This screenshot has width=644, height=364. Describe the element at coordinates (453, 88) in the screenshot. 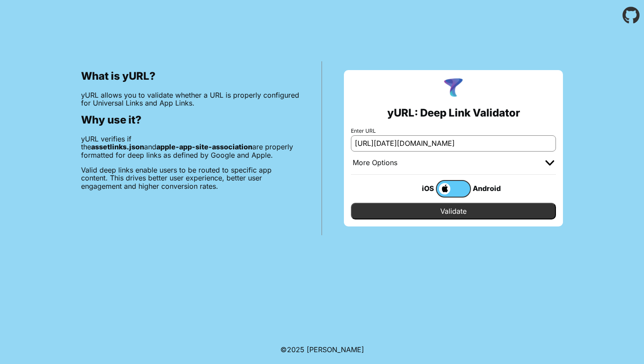

I see `img: yURL Logo` at that location.